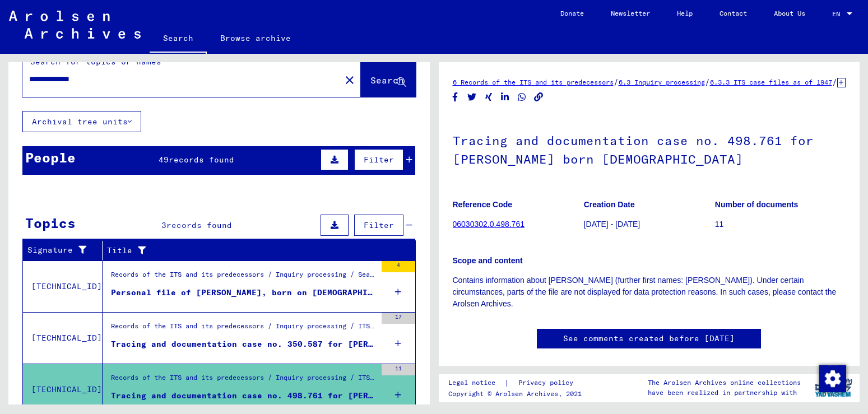 This screenshot has width=868, height=414. What do you see at coordinates (780, 224) in the screenshot?
I see `p: 11` at bounding box center [780, 224].